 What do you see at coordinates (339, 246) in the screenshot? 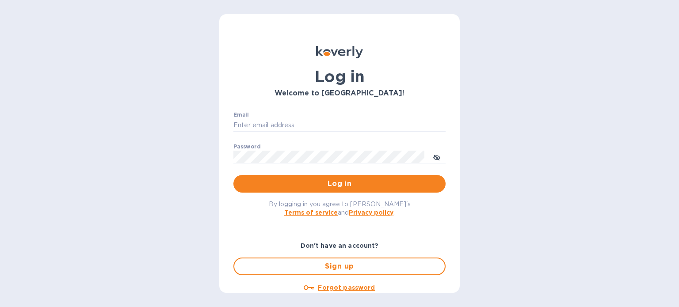
I see `b: Don't have an account?` at bounding box center [339, 246].